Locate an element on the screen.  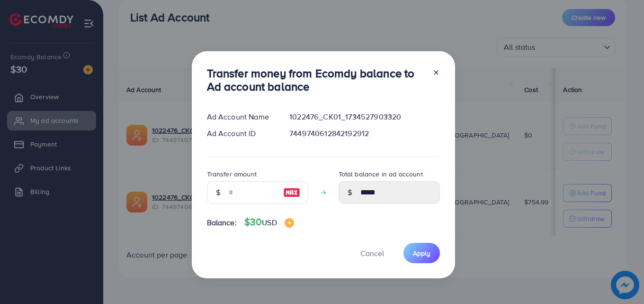
div: 1022476_CK01_1734527903320 is located at coordinates (364, 117).